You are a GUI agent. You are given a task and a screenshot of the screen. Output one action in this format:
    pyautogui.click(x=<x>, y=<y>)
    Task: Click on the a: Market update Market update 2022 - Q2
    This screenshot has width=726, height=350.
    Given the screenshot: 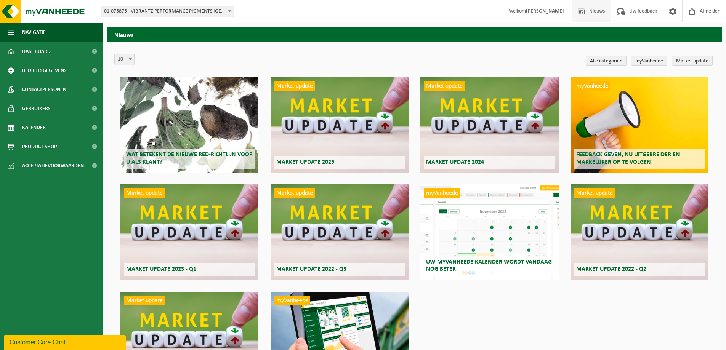 What is the action you would take?
    pyautogui.click(x=639, y=232)
    